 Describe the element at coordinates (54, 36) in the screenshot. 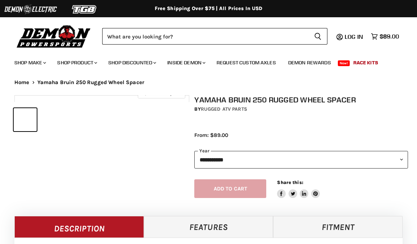

I see `img: Demon Powersports` at that location.